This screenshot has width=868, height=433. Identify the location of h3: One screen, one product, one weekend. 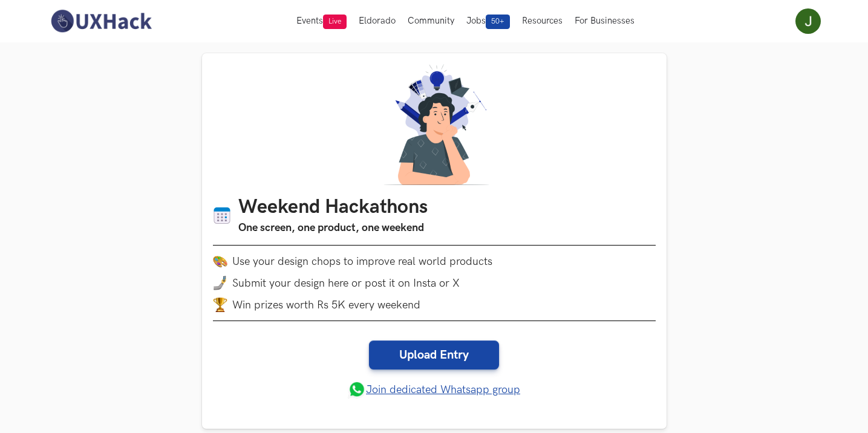
(333, 228).